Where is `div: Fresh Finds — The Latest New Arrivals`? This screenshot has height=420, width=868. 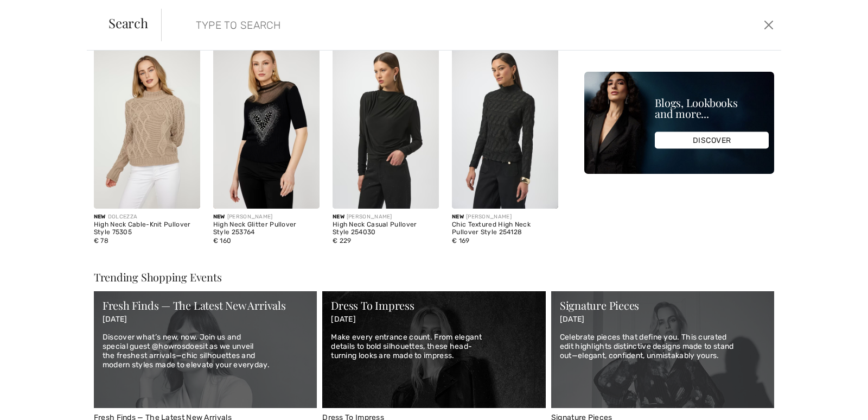 div: Fresh Finds — The Latest New Arrivals is located at coordinates (205, 305).